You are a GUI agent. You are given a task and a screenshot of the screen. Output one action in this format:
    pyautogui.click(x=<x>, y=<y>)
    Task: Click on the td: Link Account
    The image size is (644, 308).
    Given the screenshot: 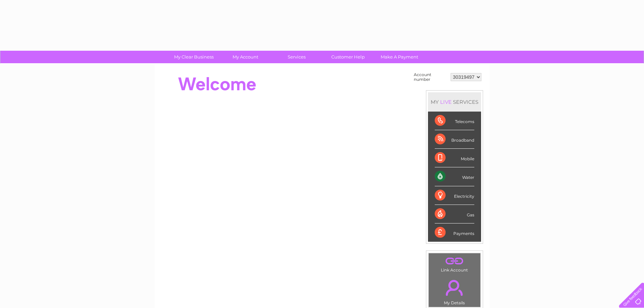 What is the action you would take?
    pyautogui.click(x=454, y=263)
    